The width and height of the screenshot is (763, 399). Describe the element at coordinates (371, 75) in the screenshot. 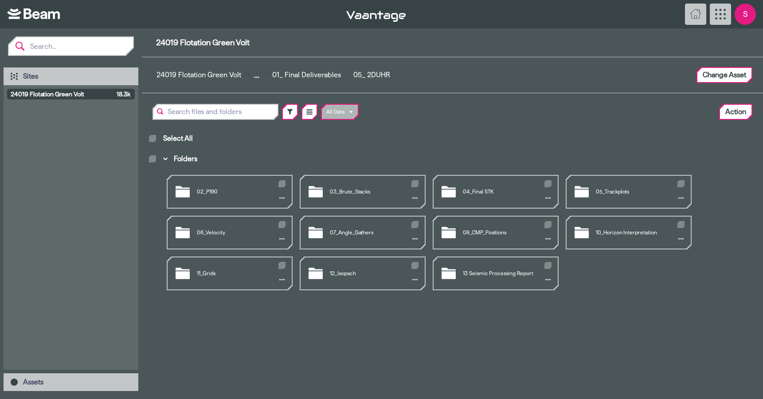

I see `button: 05_ 2DUHR` at that location.